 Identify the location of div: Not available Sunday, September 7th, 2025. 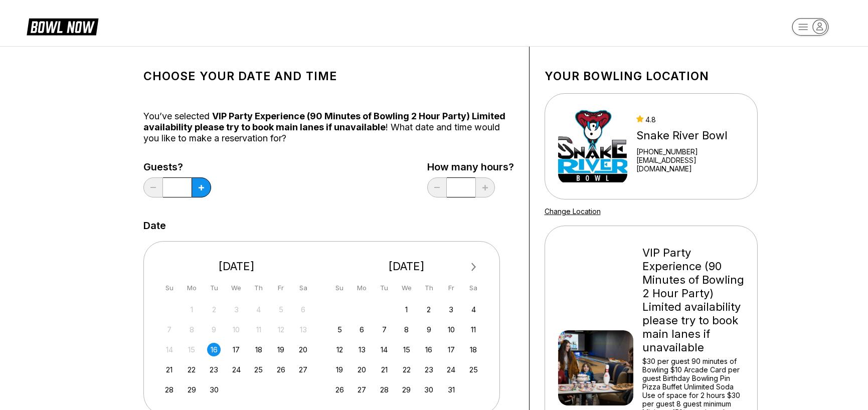
(169, 329).